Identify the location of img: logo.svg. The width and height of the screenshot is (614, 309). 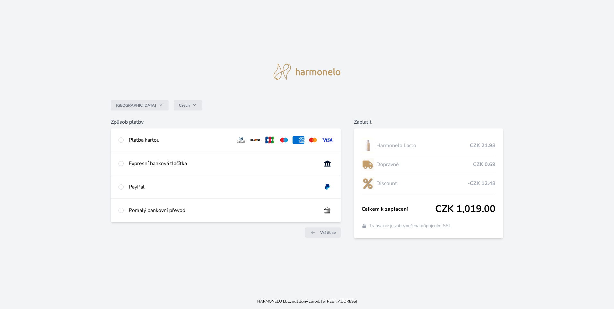
(307, 72).